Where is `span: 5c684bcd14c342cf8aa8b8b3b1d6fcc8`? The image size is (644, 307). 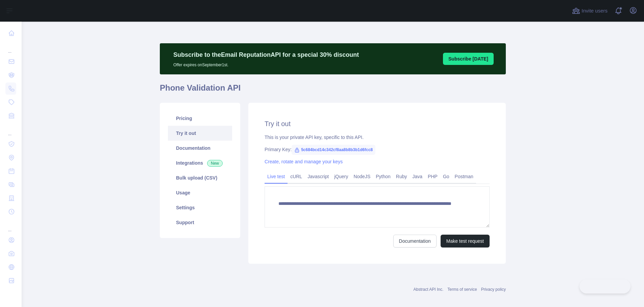 span: 5c684bcd14c342cf8aa8b8b3b1d6fcc8 is located at coordinates (334, 150).